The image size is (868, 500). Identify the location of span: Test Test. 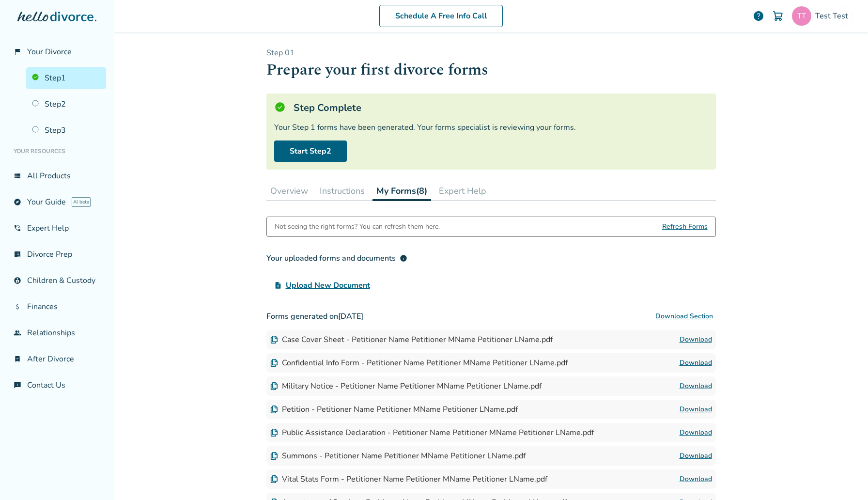
(833, 16).